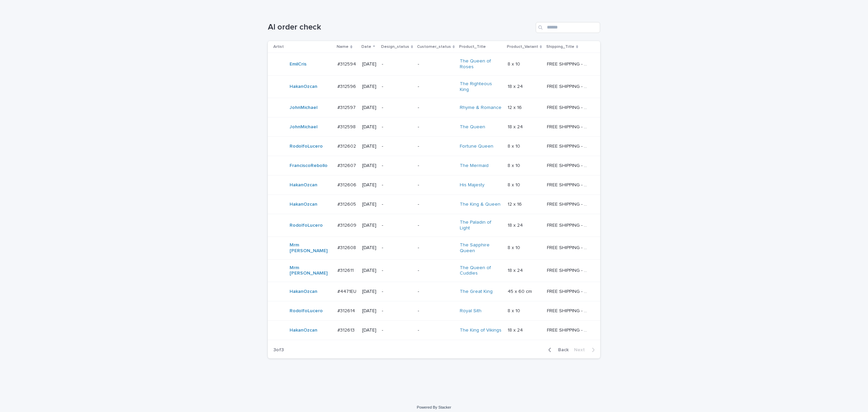  What do you see at coordinates (481, 248) in the screenshot?
I see `a: The Sapphire Queen` at bounding box center [481, 248].